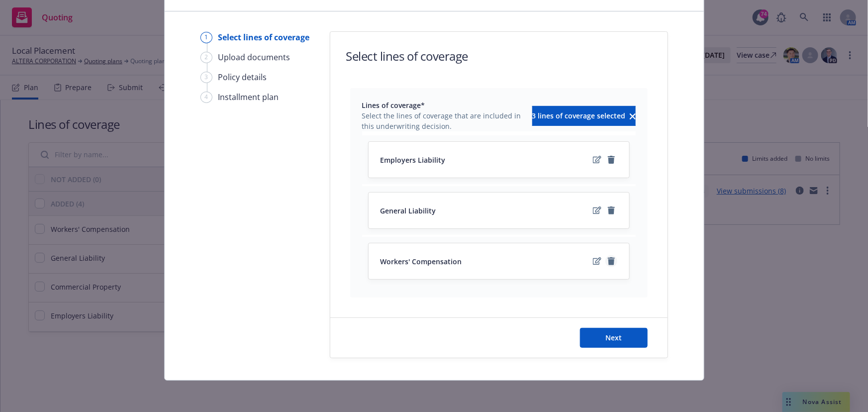 This screenshot has width=868, height=412. I want to click on span: 3 lines of coverage selected, so click(579, 116).